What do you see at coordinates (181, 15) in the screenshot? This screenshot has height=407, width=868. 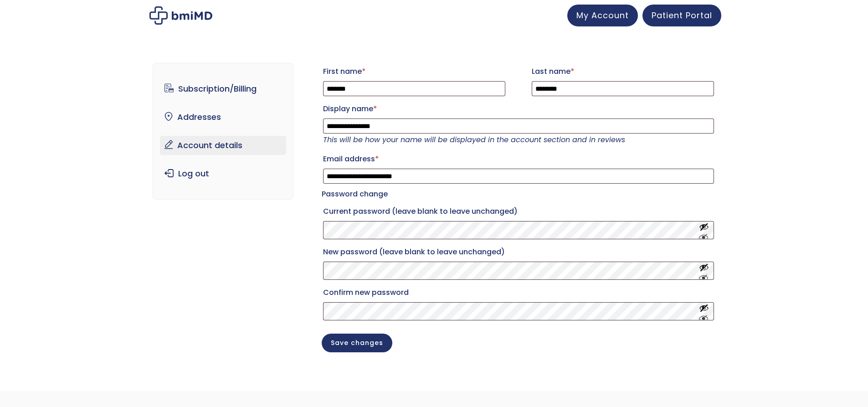 I see `div: My account` at bounding box center [181, 15].